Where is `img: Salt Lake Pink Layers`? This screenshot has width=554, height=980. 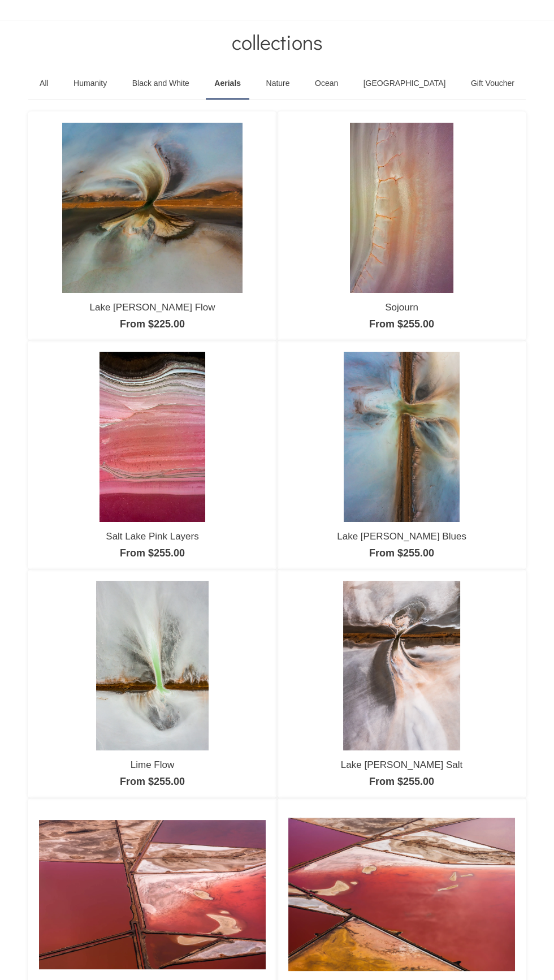 img: Salt Lake Pink Layers is located at coordinates (152, 437).